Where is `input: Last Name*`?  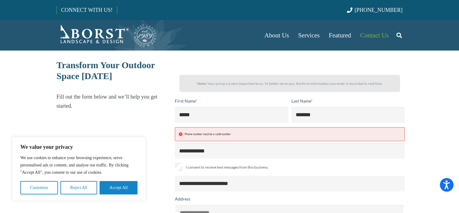 input: Last Name* is located at coordinates (348, 114).